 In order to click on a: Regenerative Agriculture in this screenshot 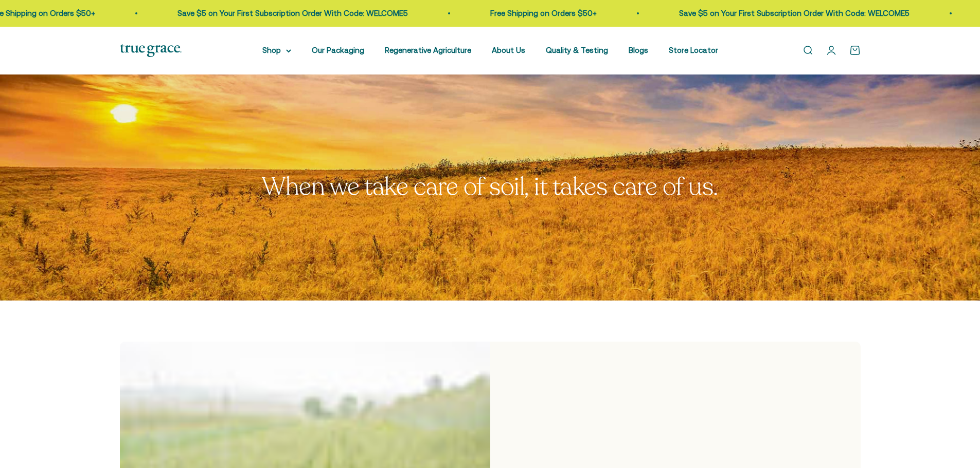, I will do `click(428, 50)`.